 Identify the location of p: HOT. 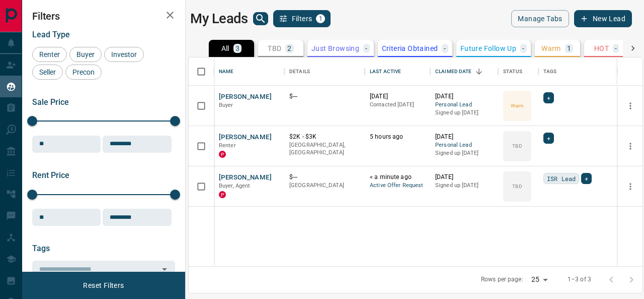
(602, 49).